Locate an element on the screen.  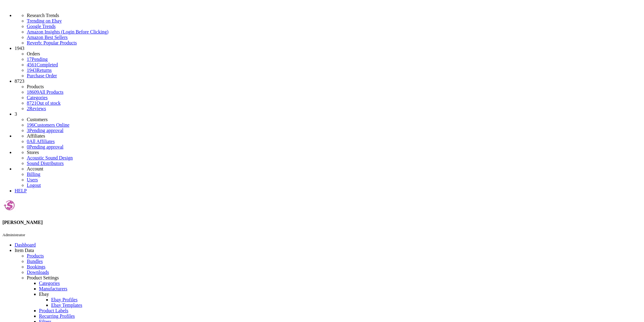
span: Downloads is located at coordinates (38, 272).